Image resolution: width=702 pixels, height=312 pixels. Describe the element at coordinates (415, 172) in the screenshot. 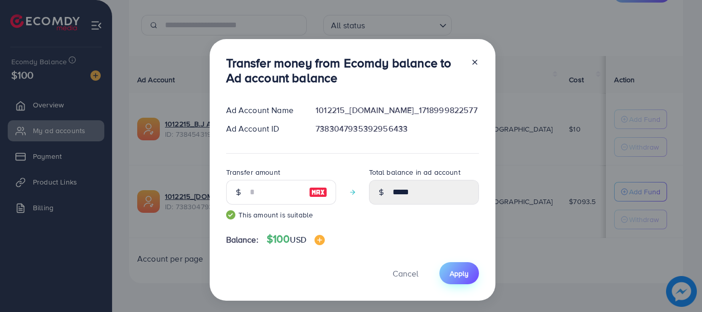

I see `label: Total balance in ad account` at that location.